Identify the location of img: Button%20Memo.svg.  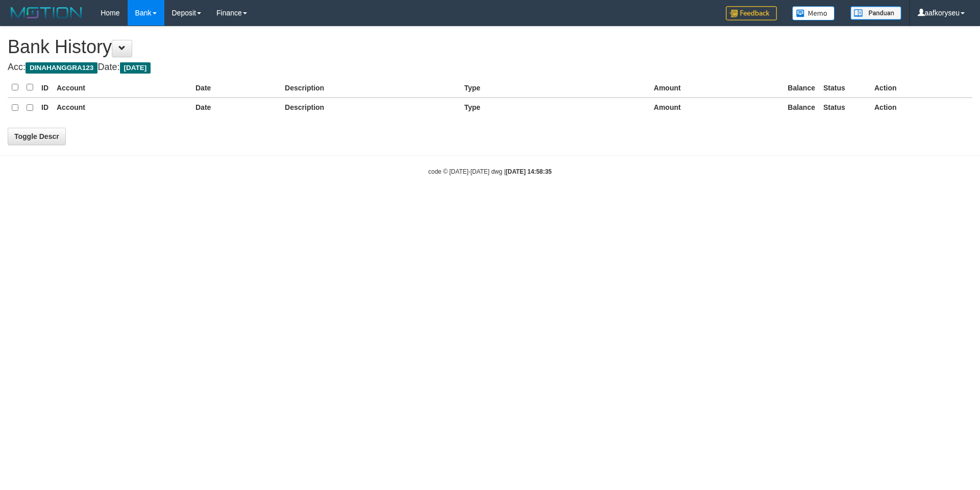
(814, 13).